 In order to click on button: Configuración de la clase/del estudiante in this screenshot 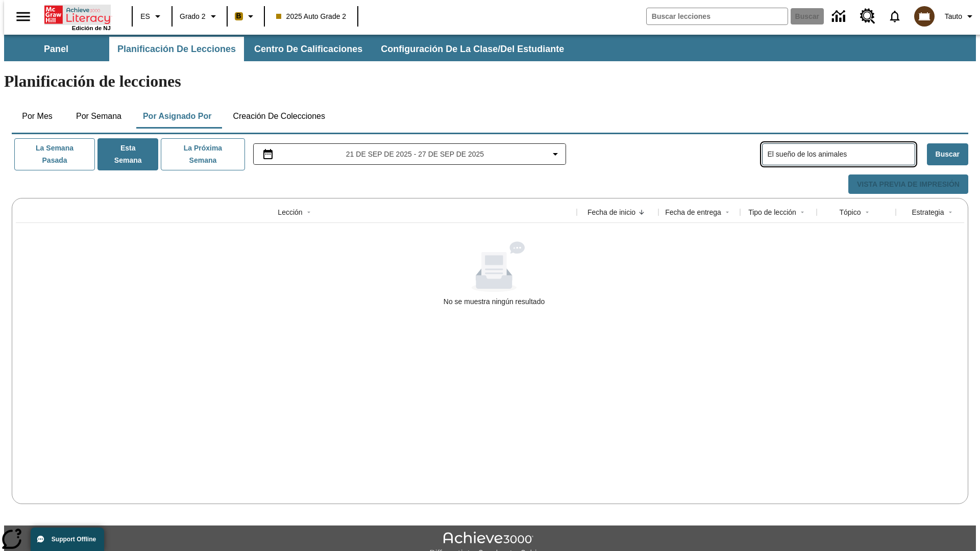, I will do `click(472, 49)`.